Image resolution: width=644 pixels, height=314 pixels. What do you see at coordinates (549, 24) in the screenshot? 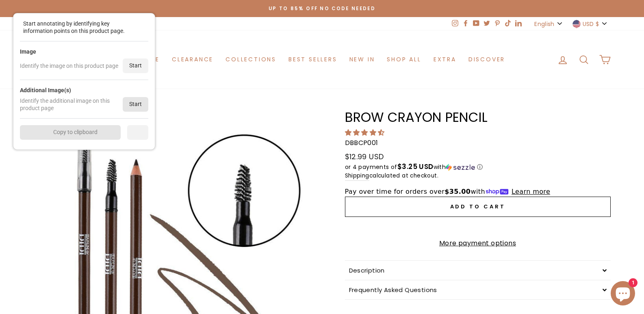
I see `button: English` at bounding box center [549, 24].